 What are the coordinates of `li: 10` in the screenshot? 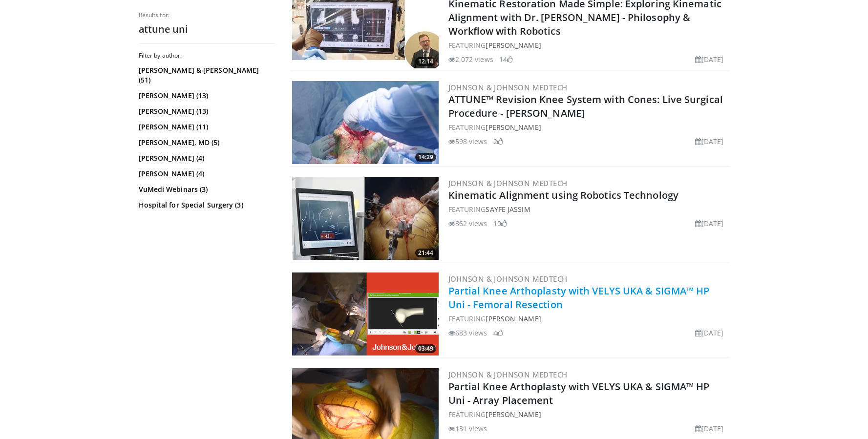 It's located at (500, 223).